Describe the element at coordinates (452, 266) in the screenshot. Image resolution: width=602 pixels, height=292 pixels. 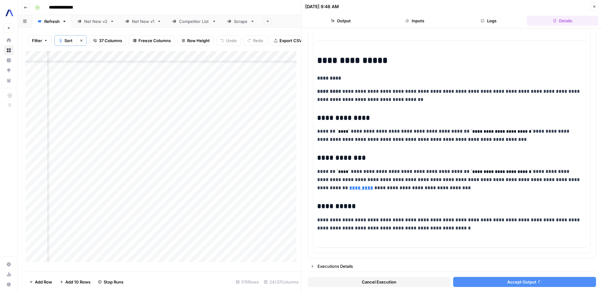
I see `button: Executions Details` at that location.